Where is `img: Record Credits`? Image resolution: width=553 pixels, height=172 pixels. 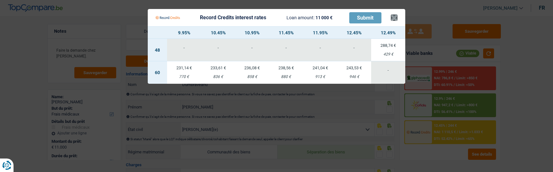
img: Record Credits is located at coordinates (168, 18).